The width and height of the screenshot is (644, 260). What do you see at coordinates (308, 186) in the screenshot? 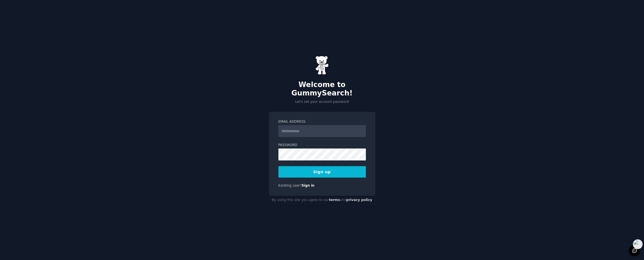
I see `a: Sign in` at bounding box center [308, 186].